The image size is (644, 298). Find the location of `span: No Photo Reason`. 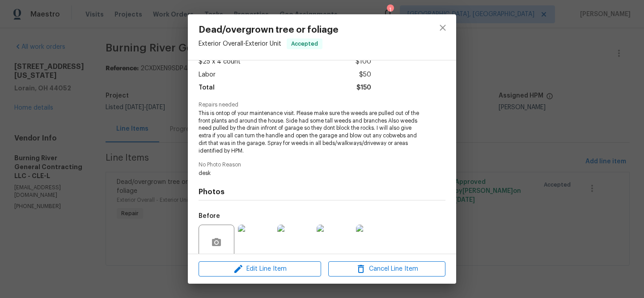

span: No Photo Reason is located at coordinates (322, 165).